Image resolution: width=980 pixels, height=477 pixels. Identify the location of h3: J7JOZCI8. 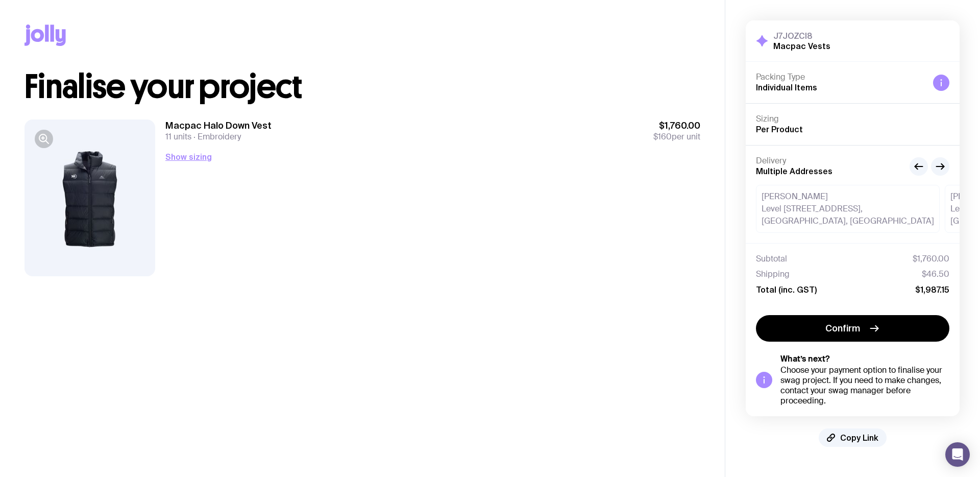
(801, 36).